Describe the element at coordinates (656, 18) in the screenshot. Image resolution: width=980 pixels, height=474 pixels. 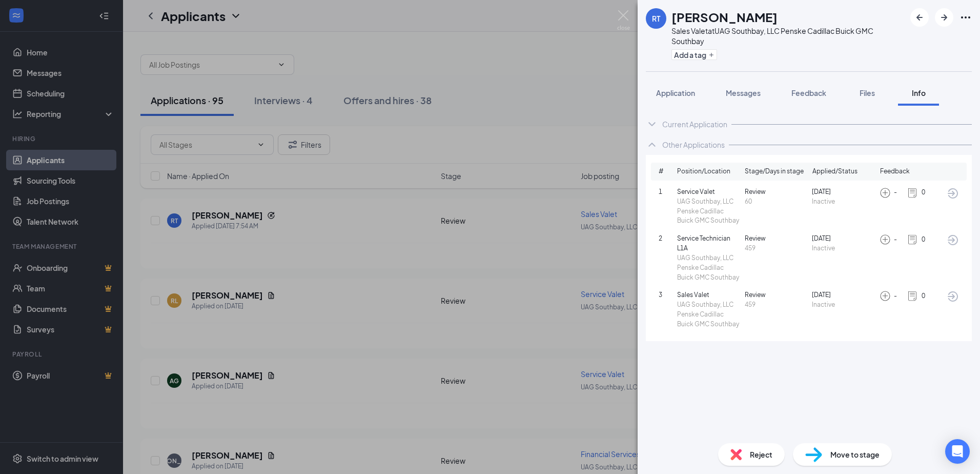
I see `div: RT` at that location.